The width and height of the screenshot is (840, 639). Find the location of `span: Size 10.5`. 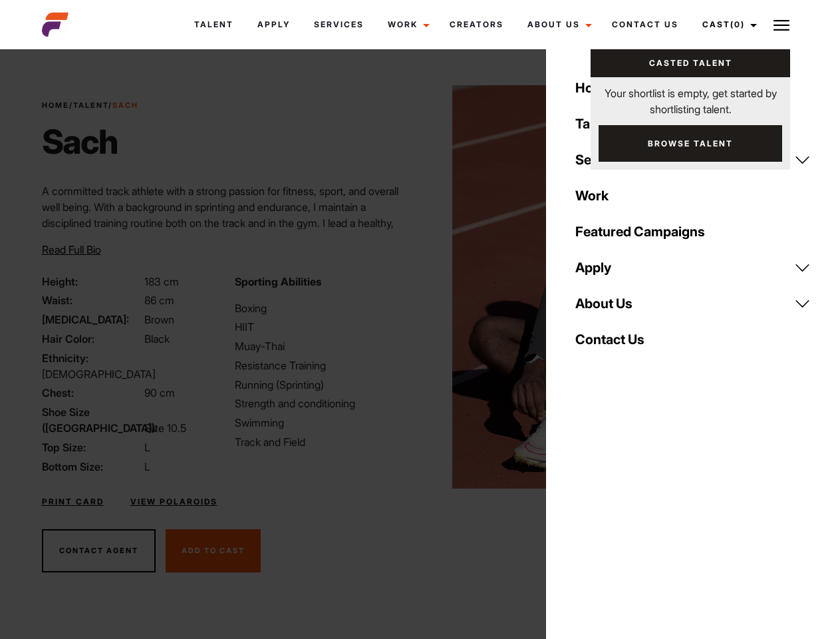

span: Size 10.5 is located at coordinates (165, 428).